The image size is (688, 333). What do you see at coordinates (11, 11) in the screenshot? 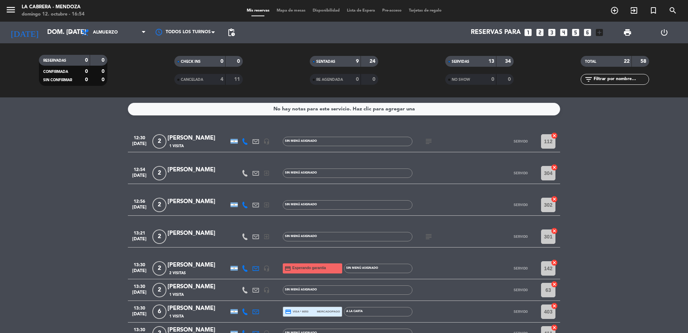
I see `button: menu` at bounding box center [11, 11].